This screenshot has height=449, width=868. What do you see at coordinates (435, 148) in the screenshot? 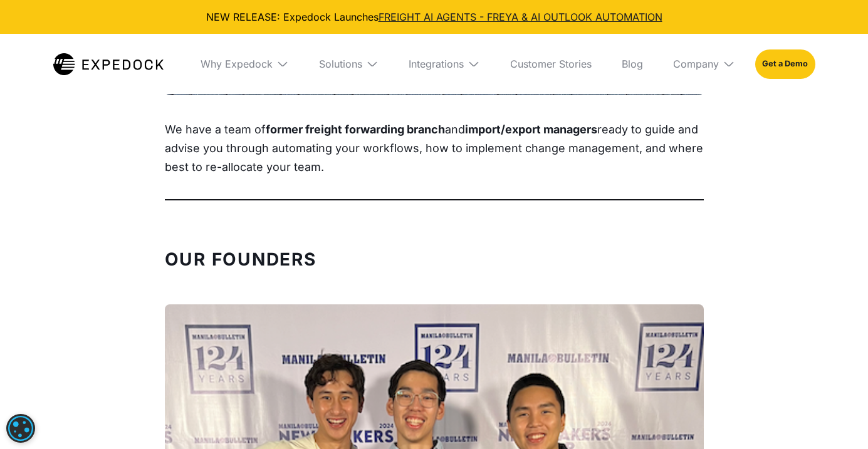
I see `p: We have a team of and ready to guide and advise you through automating your workflows, how to imp...` at bounding box center [435, 148].